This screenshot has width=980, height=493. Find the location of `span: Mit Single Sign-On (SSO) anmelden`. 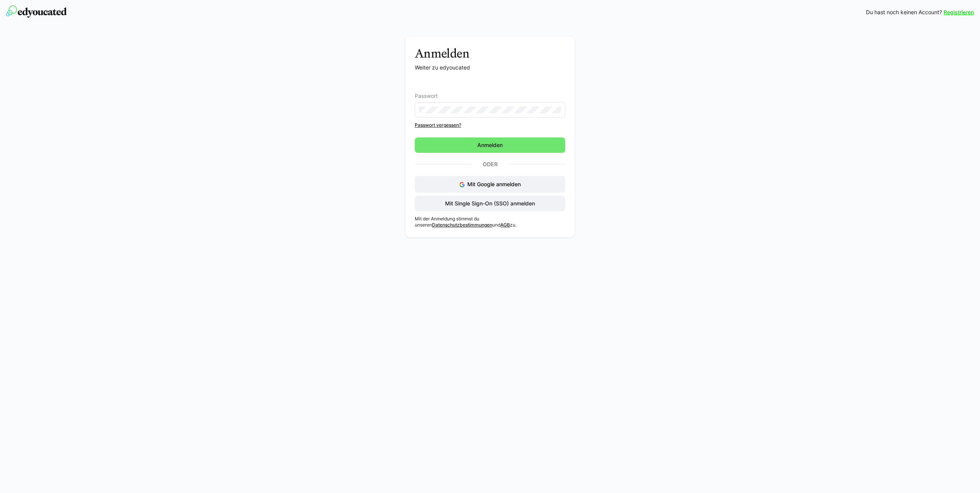

span: Mit Single Sign-On (SSO) anmelden is located at coordinates (490, 203).